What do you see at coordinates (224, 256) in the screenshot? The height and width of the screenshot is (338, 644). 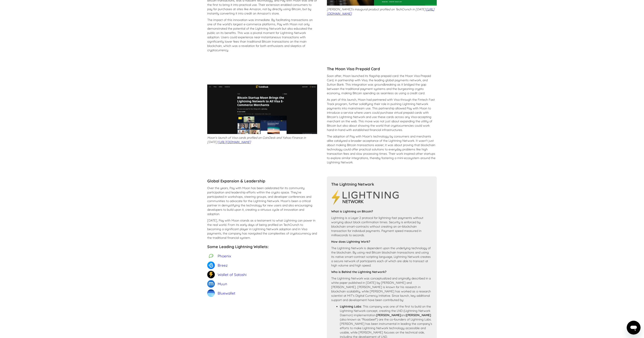 I see `div: Phoenix` at bounding box center [224, 256].